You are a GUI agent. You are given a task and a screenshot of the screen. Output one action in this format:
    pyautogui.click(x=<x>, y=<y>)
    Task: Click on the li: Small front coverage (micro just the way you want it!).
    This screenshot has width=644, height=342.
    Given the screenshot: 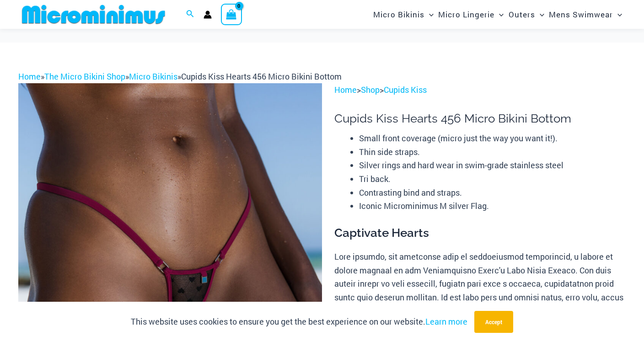 What is the action you would take?
    pyautogui.click(x=492, y=139)
    